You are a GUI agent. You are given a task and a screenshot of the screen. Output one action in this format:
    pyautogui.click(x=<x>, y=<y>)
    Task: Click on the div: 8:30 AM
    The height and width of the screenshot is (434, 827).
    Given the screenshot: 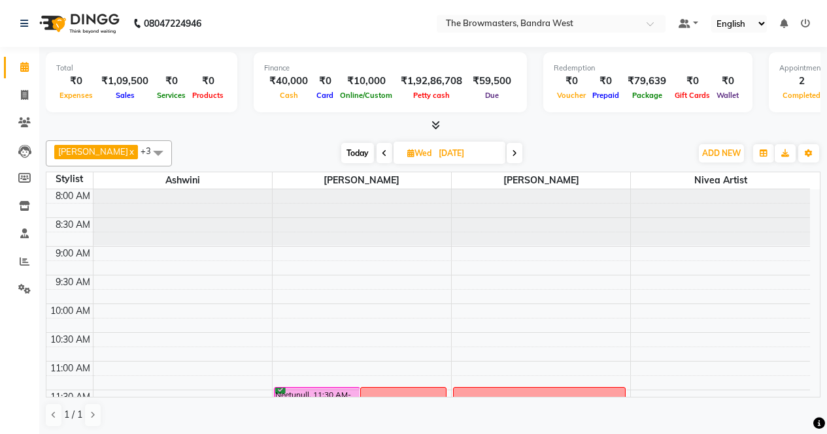 What is the action you would take?
    pyautogui.click(x=73, y=225)
    